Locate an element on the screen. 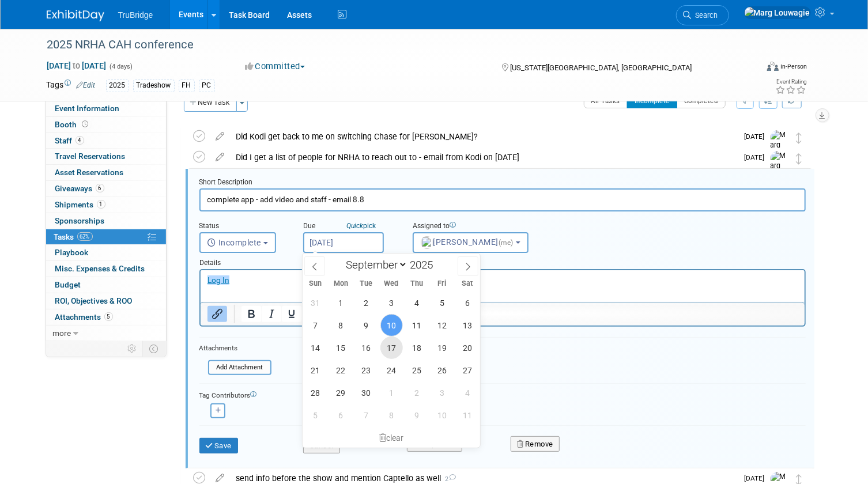  i: Move task is located at coordinates (800, 138).